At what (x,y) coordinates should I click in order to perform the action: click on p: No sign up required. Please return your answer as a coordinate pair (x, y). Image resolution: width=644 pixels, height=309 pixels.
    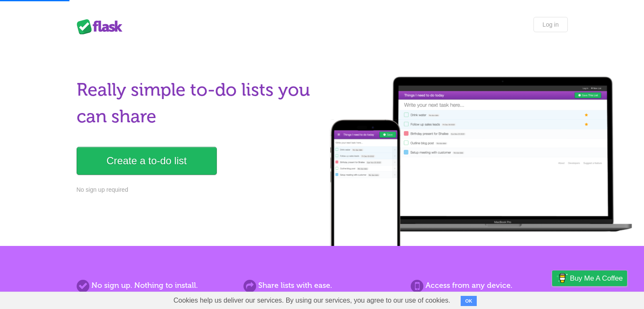
    Looking at the image, I should click on (197, 190).